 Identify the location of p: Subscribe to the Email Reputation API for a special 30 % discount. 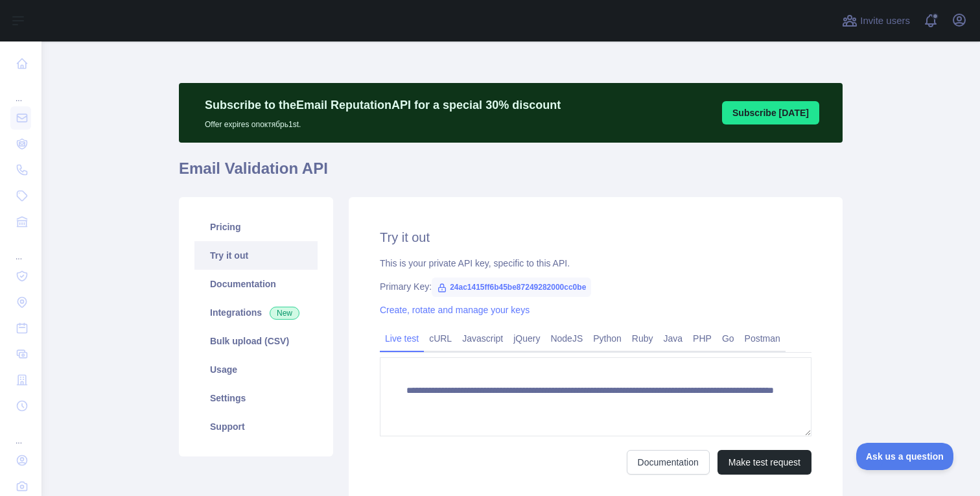
(382, 105).